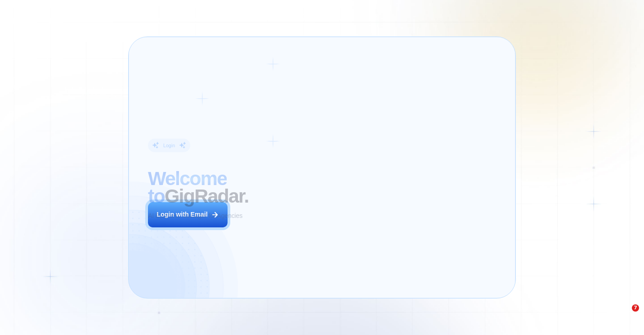 This screenshot has width=644, height=335. Describe the element at coordinates (187, 186) in the screenshot. I see `span: Welcome to` at that location.